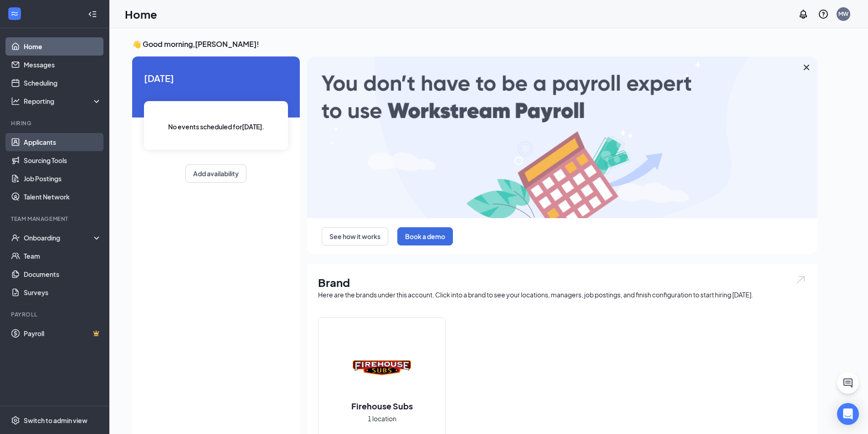 The image size is (868, 434). What do you see at coordinates (63, 178) in the screenshot?
I see `a: Job Postings` at bounding box center [63, 178].